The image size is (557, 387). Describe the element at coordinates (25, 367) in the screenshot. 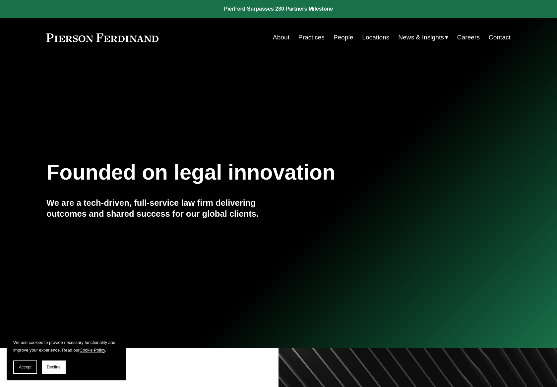

I see `button: Accept` at that location.